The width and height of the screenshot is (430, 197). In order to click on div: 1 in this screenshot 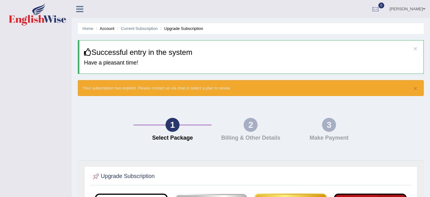, I will do `click(172, 124)`.